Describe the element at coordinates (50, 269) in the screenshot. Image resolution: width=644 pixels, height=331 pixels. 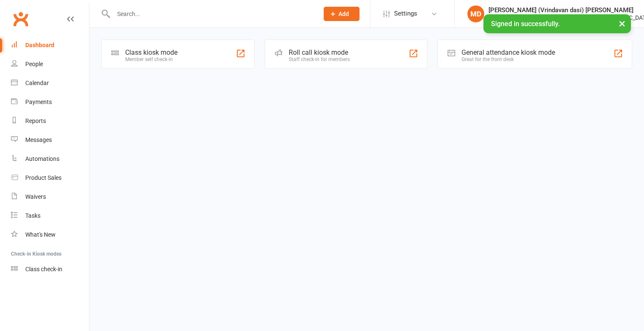
I see `a: Class kiosk mode` at that location.